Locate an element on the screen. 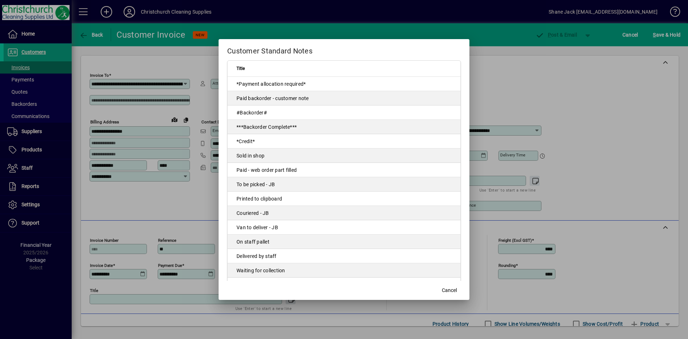 The height and width of the screenshot is (339, 688). td: Waiting for collection is located at coordinates (344, 270).